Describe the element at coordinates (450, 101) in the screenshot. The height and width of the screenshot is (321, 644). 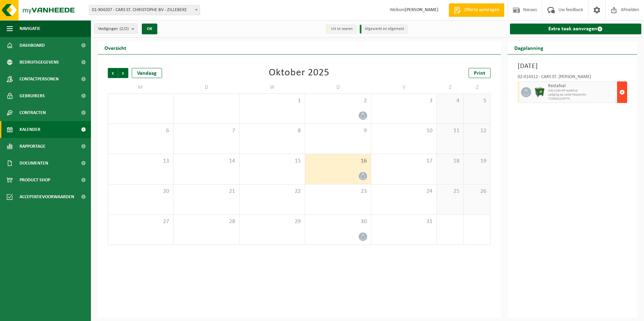
I see `span: 4` at that location.